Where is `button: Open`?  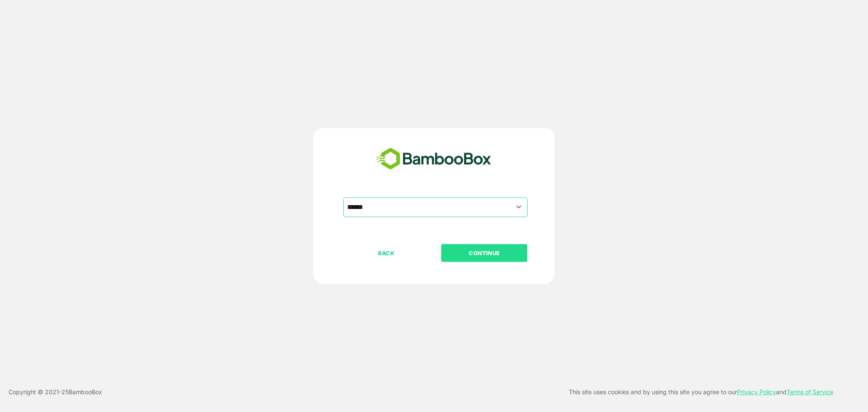
button: Open is located at coordinates (519, 207).